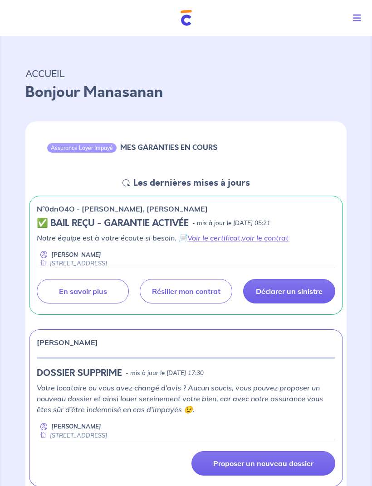 This screenshot has height=486, width=372. What do you see at coordinates (186, 399) in the screenshot?
I see `p: Votre locataire ou vous avez changé d’avis ? Aucun soucis, vous pouvez proposer un nouveau dossie...` at bounding box center [186, 399].